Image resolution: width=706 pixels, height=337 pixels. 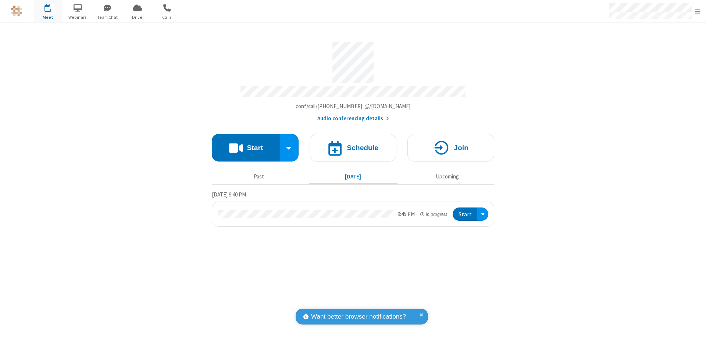 I want to click on span: Copy my meeting room link, so click(x=353, y=106).